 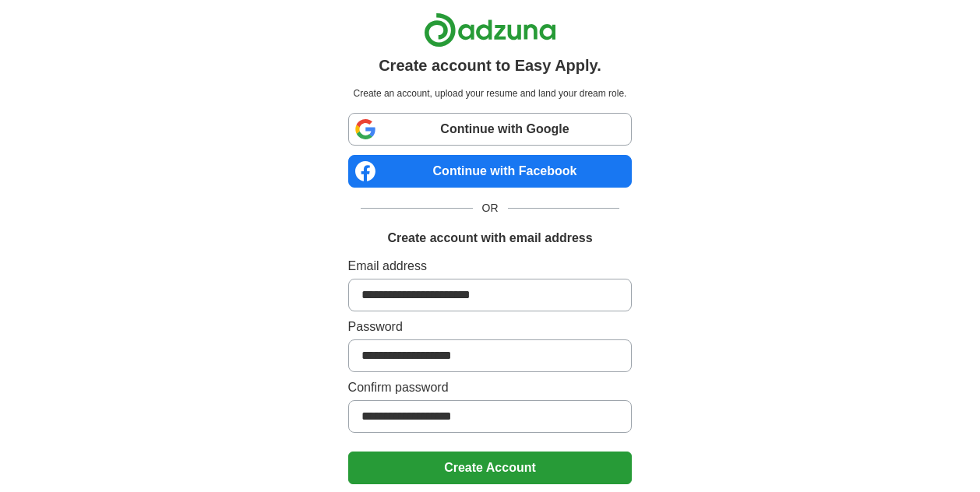 I want to click on p: Create an account, upload your resume and land your dream role., so click(x=490, y=93).